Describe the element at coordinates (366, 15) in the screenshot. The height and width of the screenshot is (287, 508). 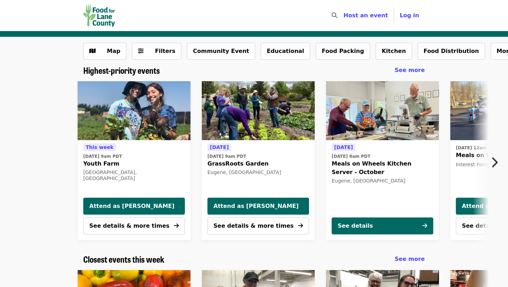
I see `span: Host an event` at that location.